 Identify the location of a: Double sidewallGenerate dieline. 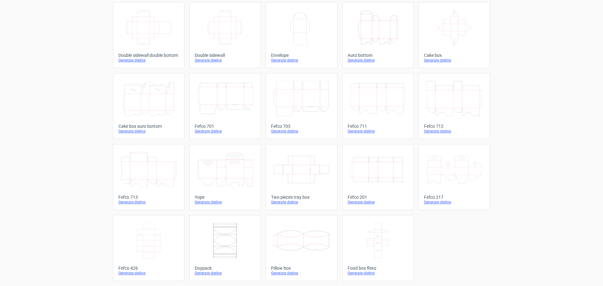
(225, 35).